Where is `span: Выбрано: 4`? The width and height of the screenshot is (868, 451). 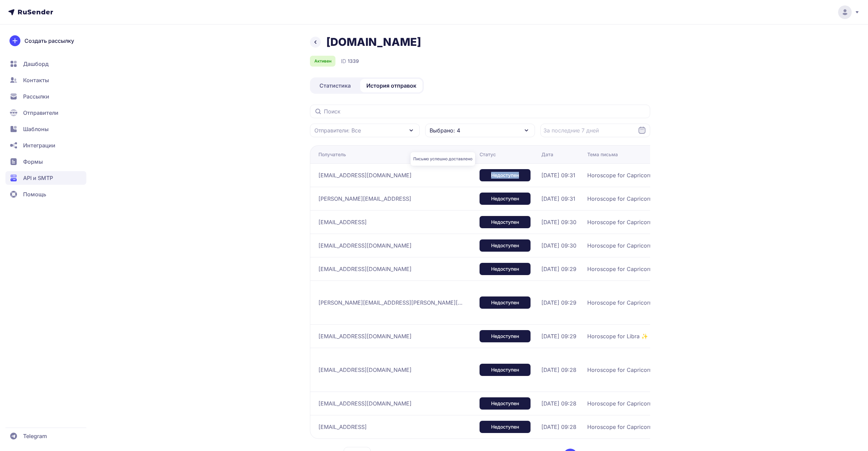
span: Выбрано: 4 is located at coordinates (444, 130).